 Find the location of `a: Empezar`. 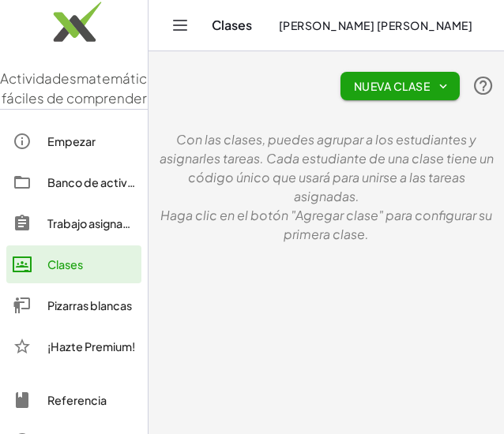

a: Empezar is located at coordinates (74, 141).